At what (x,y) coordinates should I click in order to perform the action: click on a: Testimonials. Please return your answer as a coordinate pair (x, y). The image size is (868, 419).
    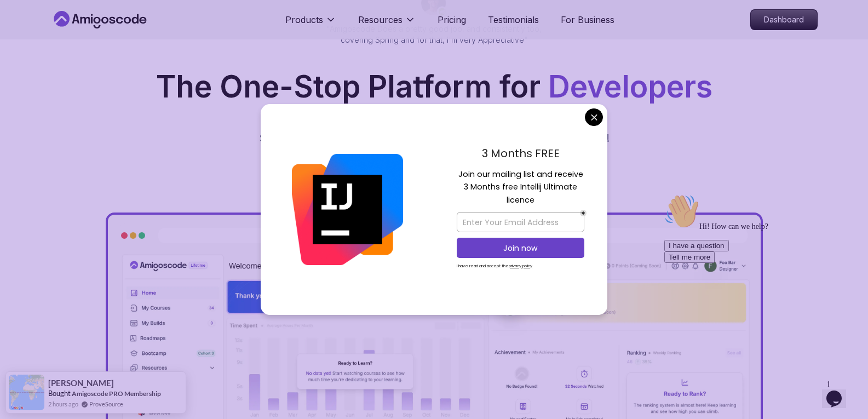
    Looking at the image, I should click on (513, 20).